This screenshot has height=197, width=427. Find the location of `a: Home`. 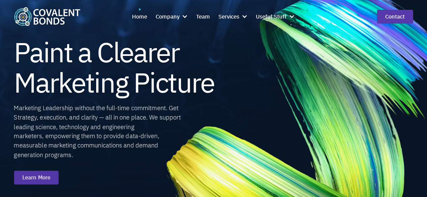

a: Home is located at coordinates (139, 17).